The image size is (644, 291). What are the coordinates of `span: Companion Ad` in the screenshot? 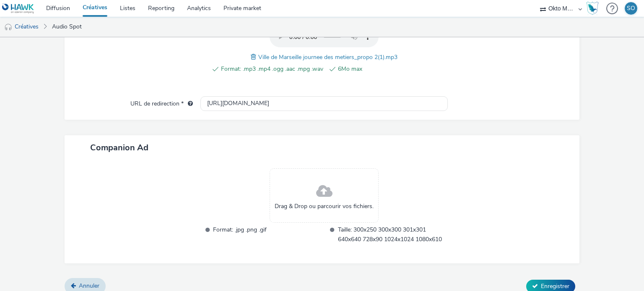 It's located at (119, 147).